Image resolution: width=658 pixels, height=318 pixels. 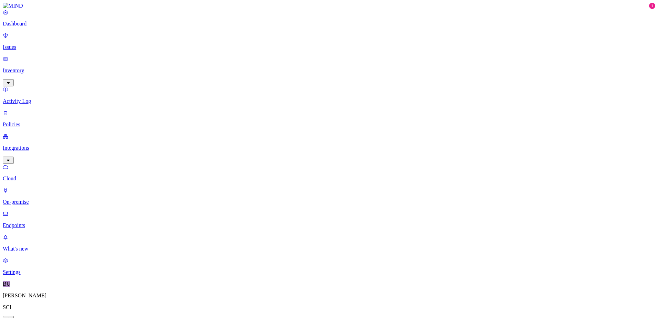 I want to click on a: Inventory, so click(x=329, y=71).